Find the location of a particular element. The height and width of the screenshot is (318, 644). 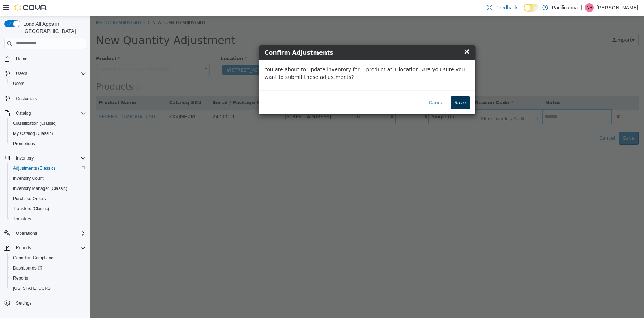

span: Transfers is located at coordinates (22, 219).